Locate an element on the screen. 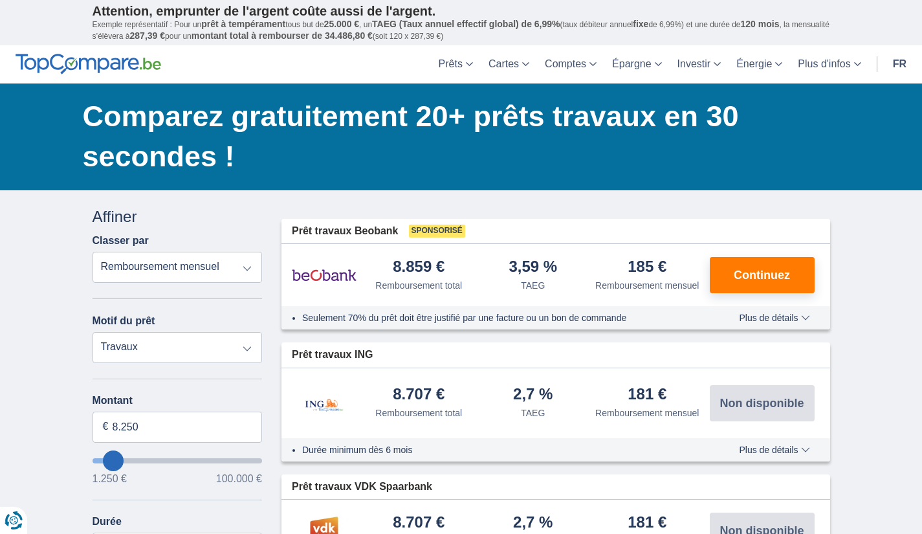  span: montant total à rembourser de 34.486,80 € is located at coordinates (282, 36).